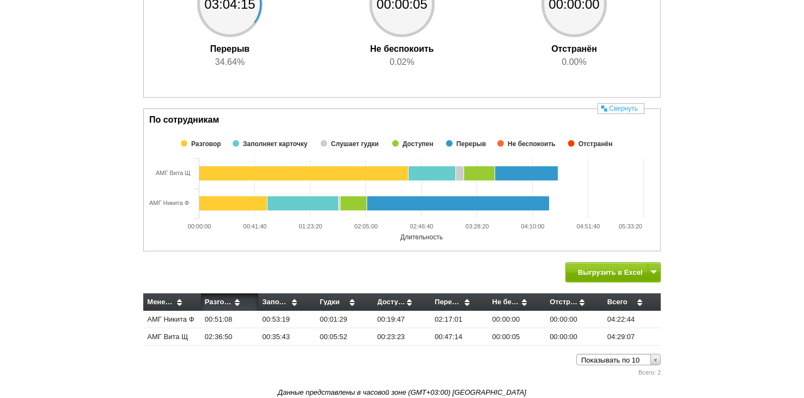 The height and width of the screenshot is (398, 804). I want to click on tspan: 02:05:00, so click(366, 226).